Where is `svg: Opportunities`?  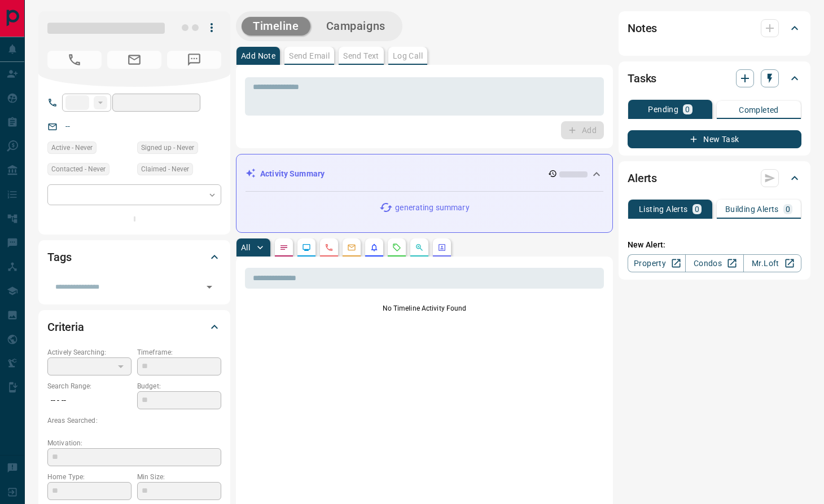 svg: Opportunities is located at coordinates (419, 248).